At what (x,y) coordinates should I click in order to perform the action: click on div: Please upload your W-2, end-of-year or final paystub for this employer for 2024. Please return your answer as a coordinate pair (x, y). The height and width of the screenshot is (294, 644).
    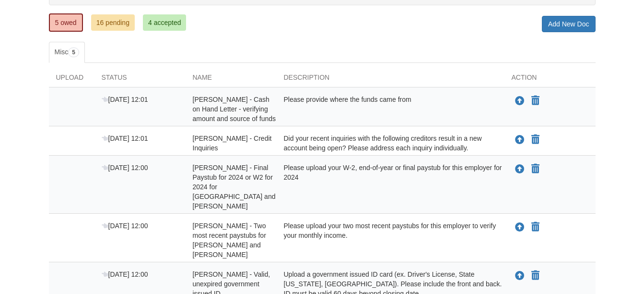
    Looking at the image, I should click on (390, 187).